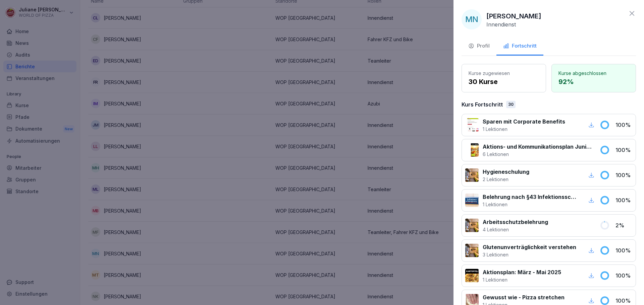  I want to click on div: 30, so click(511, 104).